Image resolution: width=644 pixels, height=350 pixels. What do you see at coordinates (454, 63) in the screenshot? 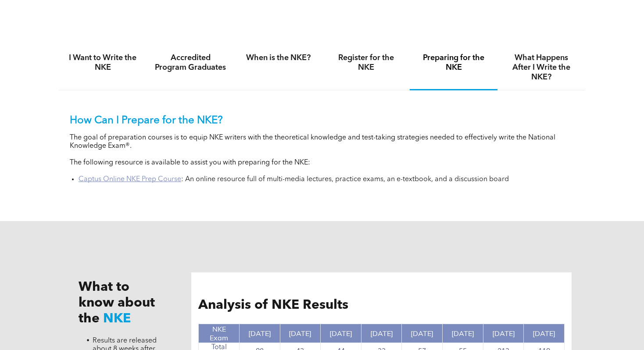
I see `h4: Preparing for the NKE` at bounding box center [454, 63].